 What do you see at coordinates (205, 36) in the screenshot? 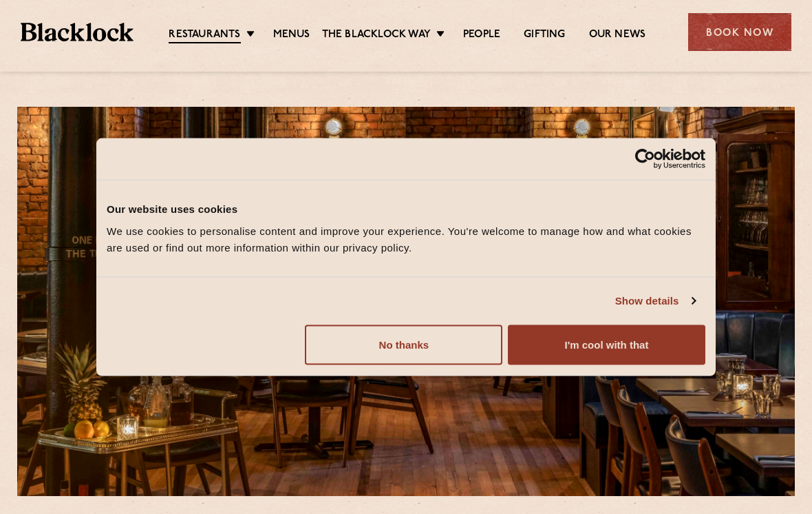
I see `a: Restaurants` at bounding box center [205, 36].